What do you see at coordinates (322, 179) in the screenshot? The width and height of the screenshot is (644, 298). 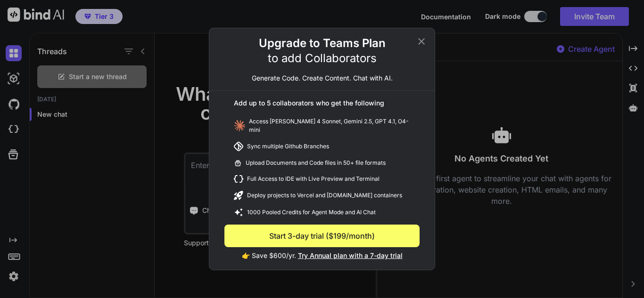 I see `div: Full Access to IDE with Live Preview and Terminal` at bounding box center [322, 179].